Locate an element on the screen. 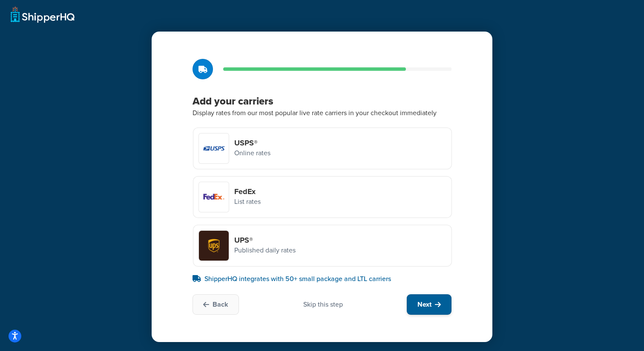 The image size is (644, 351). span: Next is located at coordinates (424, 304).